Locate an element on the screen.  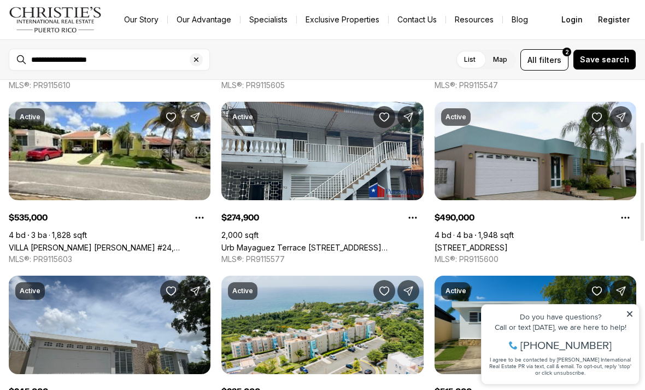
button: Save Property: 3 CLARISA ST #447 is located at coordinates (597, 291).